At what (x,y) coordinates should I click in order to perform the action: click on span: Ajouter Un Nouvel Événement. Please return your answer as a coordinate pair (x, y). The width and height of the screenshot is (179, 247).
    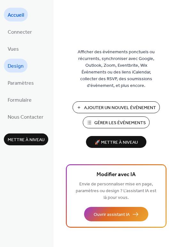
    Looking at the image, I should click on (120, 108).